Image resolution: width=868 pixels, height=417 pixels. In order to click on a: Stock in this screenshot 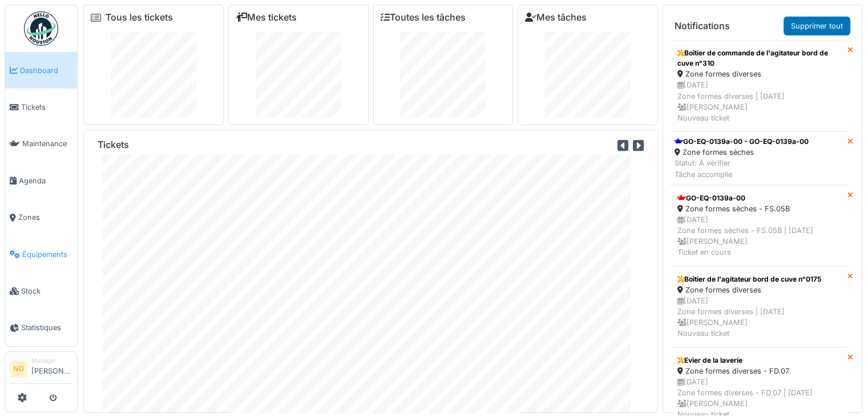, I will do `click(41, 291)`.